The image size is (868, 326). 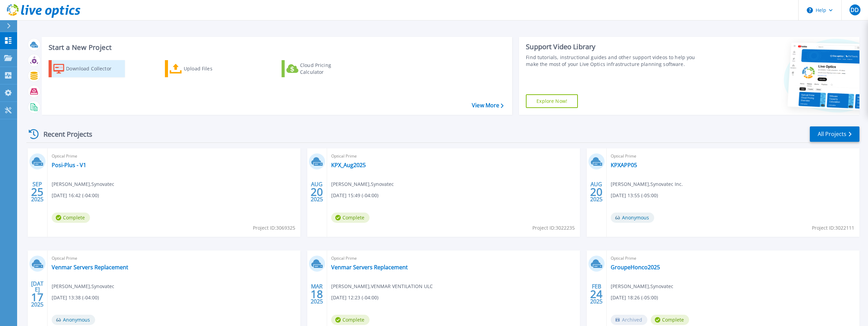 I want to click on div: FEB 2025, so click(x=596, y=294).